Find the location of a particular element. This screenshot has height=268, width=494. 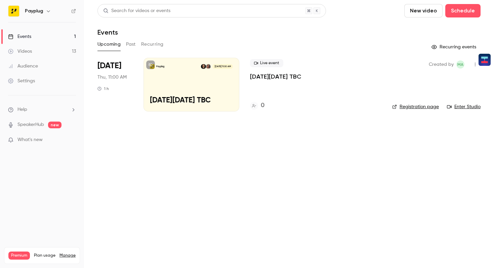

button: Schedule is located at coordinates (463, 11).